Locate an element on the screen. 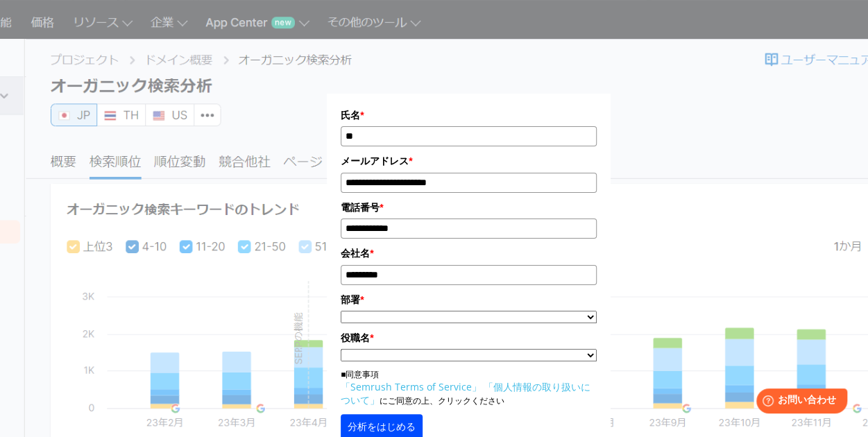 The height and width of the screenshot is (437, 868). label: メールアドレス is located at coordinates (469, 161).